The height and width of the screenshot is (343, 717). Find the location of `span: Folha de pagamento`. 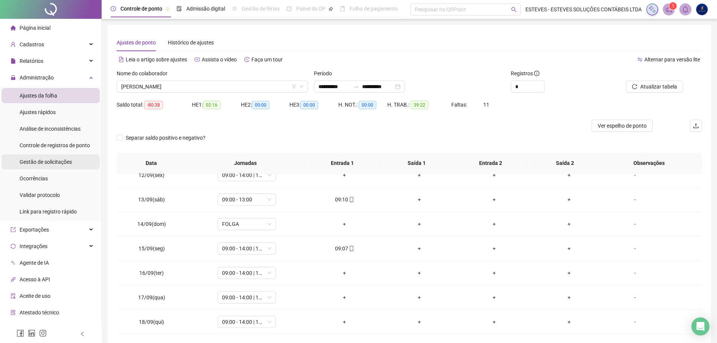

span: Folha de pagamento is located at coordinates (374, 9).